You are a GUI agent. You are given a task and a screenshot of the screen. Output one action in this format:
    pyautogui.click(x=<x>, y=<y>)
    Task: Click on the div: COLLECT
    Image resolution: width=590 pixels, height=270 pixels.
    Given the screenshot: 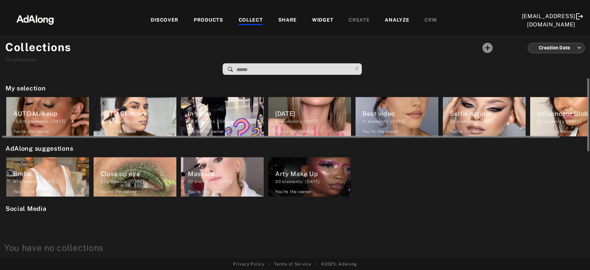 What is the action you would take?
    pyautogui.click(x=251, y=21)
    